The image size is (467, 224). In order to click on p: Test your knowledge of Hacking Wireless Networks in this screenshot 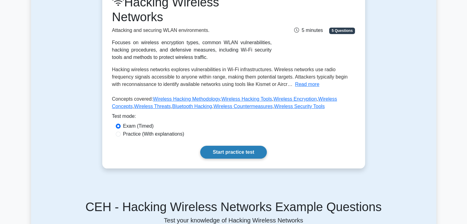, I will do `click(234, 221)`.